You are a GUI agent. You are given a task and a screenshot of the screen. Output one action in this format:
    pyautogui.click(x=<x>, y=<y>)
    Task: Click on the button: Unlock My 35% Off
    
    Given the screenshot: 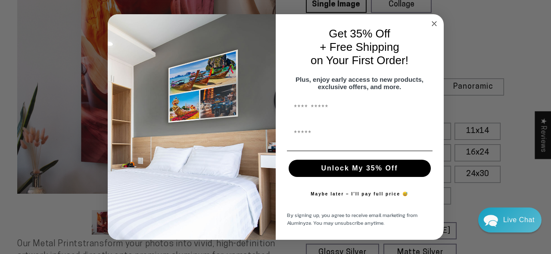 What is the action you would take?
    pyautogui.click(x=359, y=168)
    